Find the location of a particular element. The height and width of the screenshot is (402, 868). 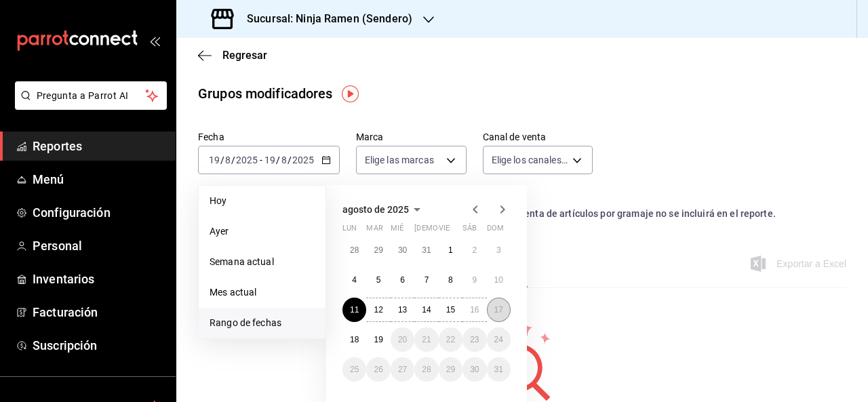

label: Fecha is located at coordinates (269, 137).